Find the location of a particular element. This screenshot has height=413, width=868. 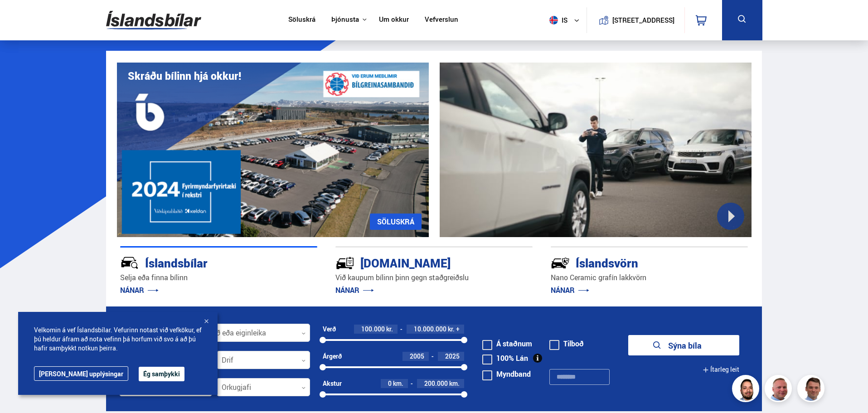

span: Velkomin á vef Íslandsbílar. Vefurinn notast við vefkökur, ef þú heldur áfram að nota vefinn þá h... is located at coordinates (118, 339).